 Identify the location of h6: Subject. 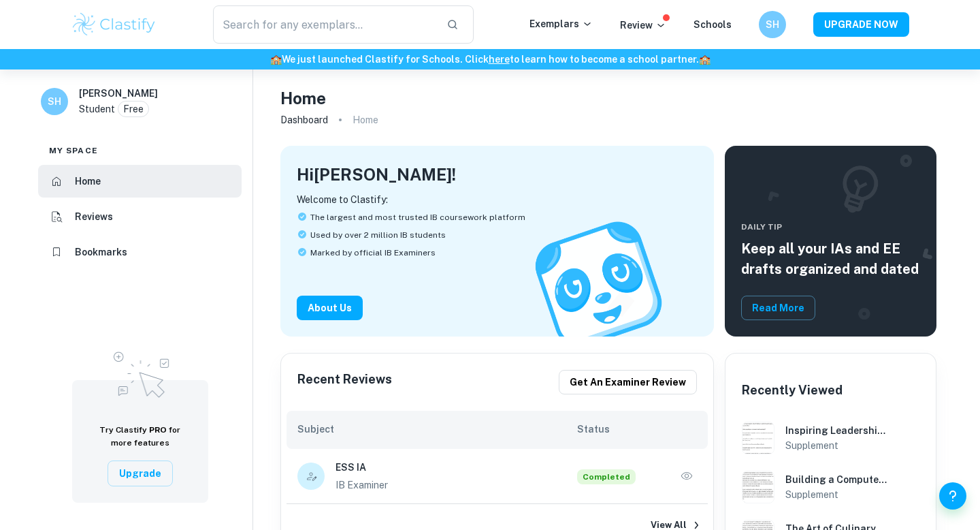
(437, 429).